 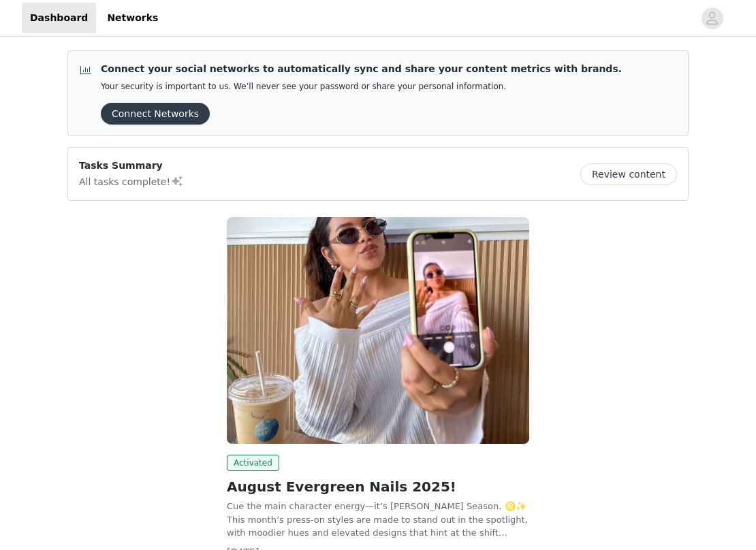 What do you see at coordinates (378, 487) in the screenshot?
I see `h2: August Evergreen Nails 2025!` at bounding box center [378, 487].